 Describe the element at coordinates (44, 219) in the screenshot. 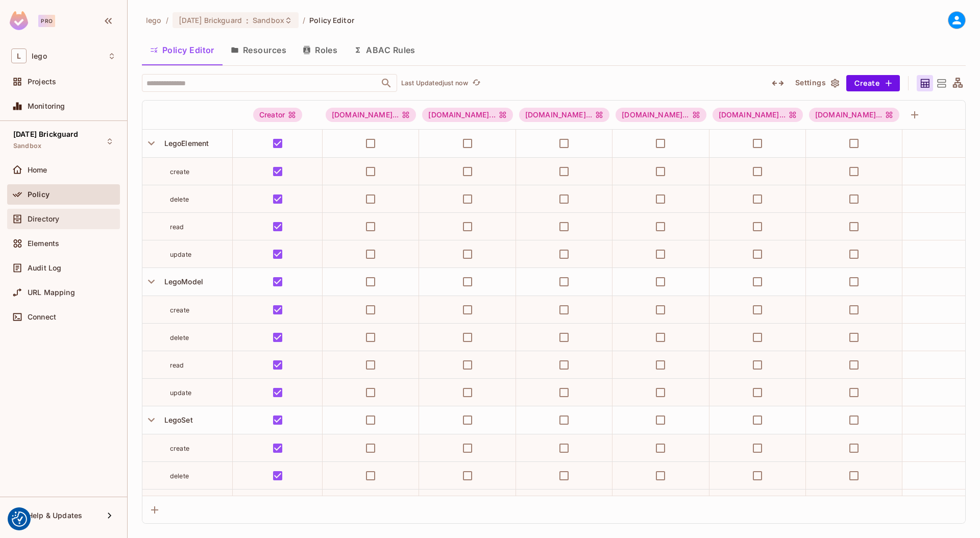

I see `span: Directory` at that location.